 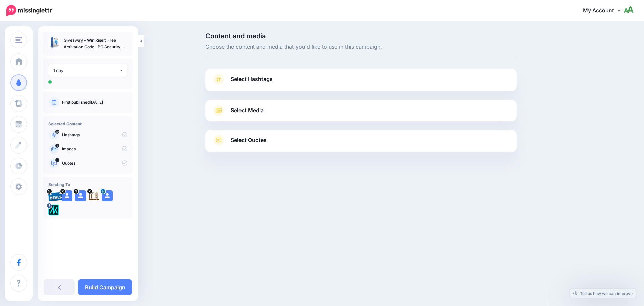 What do you see at coordinates (57, 131) in the screenshot?
I see `span: 10` at bounding box center [57, 131].